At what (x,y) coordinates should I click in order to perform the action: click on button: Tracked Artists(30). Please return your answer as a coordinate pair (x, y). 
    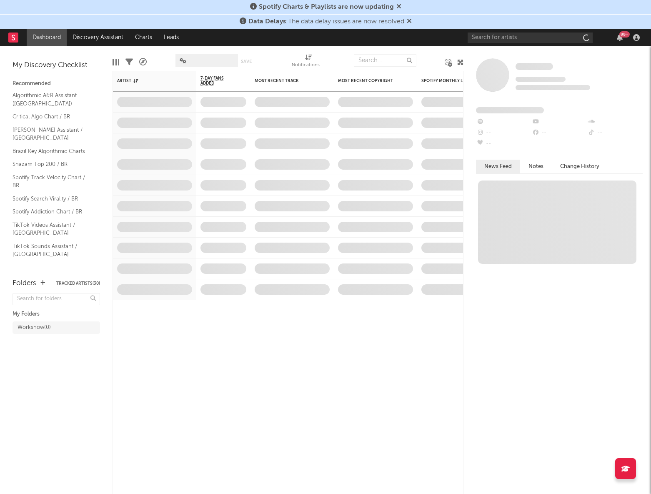
    Looking at the image, I should click on (78, 284).